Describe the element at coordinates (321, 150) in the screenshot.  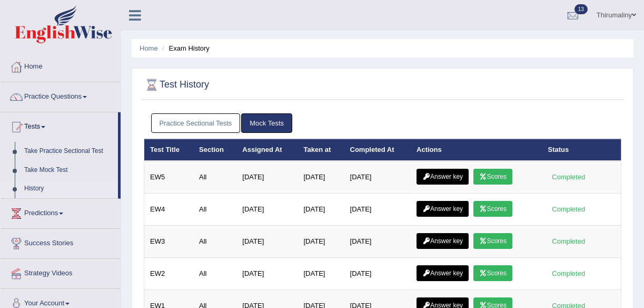
I see `th: Taken at` at that location.